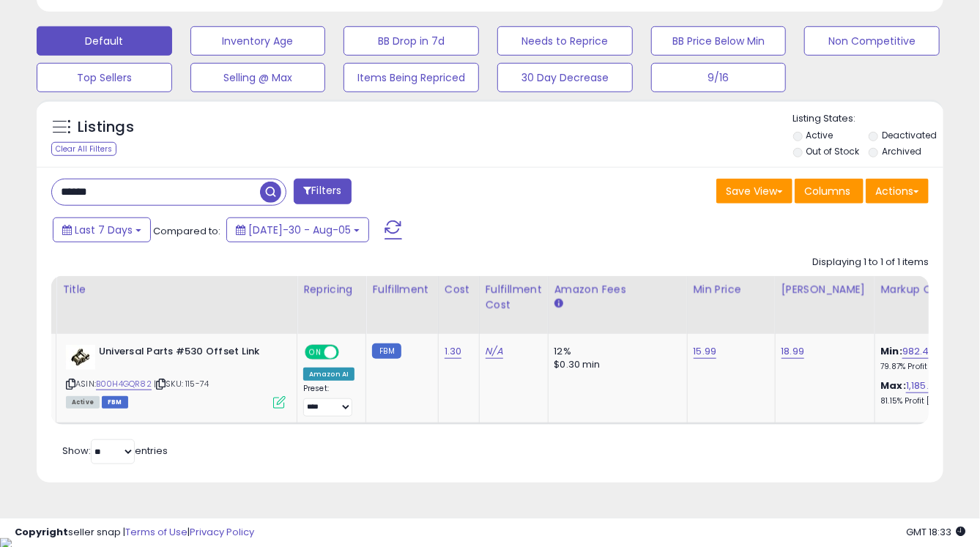 Image resolution: width=980 pixels, height=547 pixels. Describe the element at coordinates (83, 402) in the screenshot. I see `span: All listings currently available for purchase on Amazon` at that location.